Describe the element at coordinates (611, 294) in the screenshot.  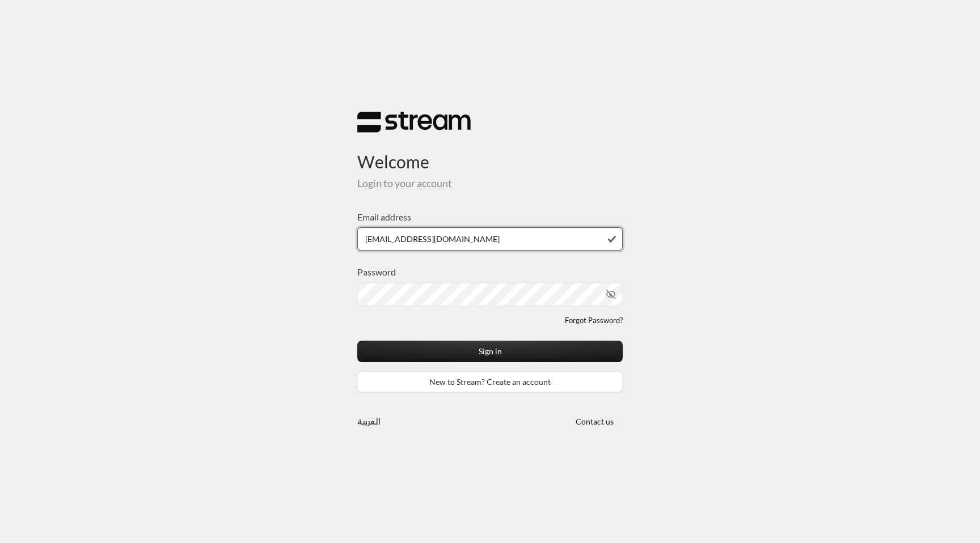
I see `button: toggle password visibility` at that location.